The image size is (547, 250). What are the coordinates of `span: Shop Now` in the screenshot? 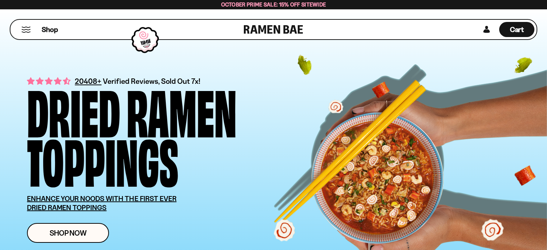 It's located at (68, 233).